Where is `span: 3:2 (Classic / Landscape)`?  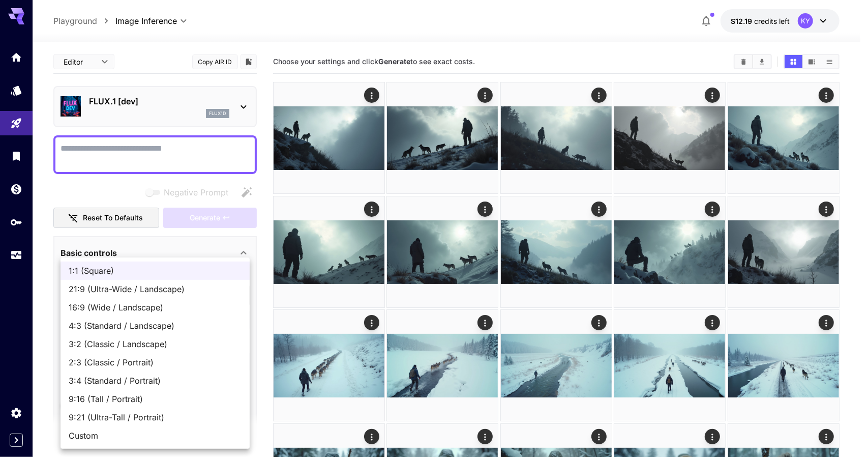
span: 3:2 (Classic / Landscape) is located at coordinates (156, 344).